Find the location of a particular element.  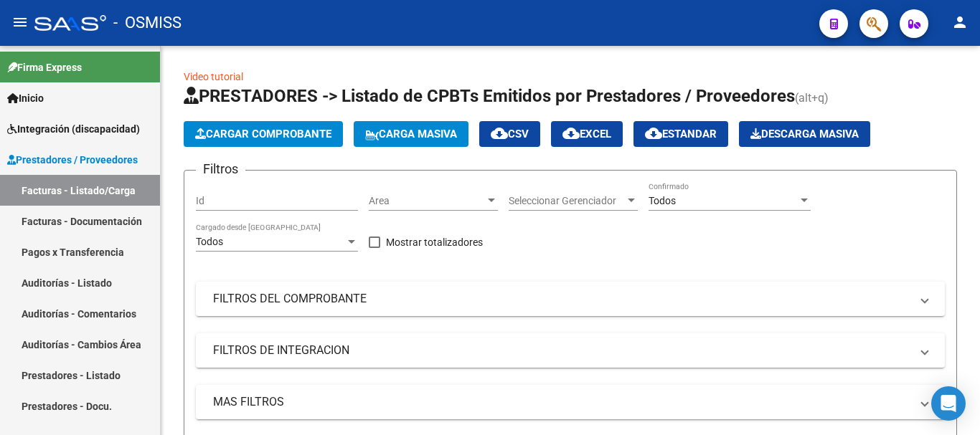

mat-icon: person is located at coordinates (959, 22).